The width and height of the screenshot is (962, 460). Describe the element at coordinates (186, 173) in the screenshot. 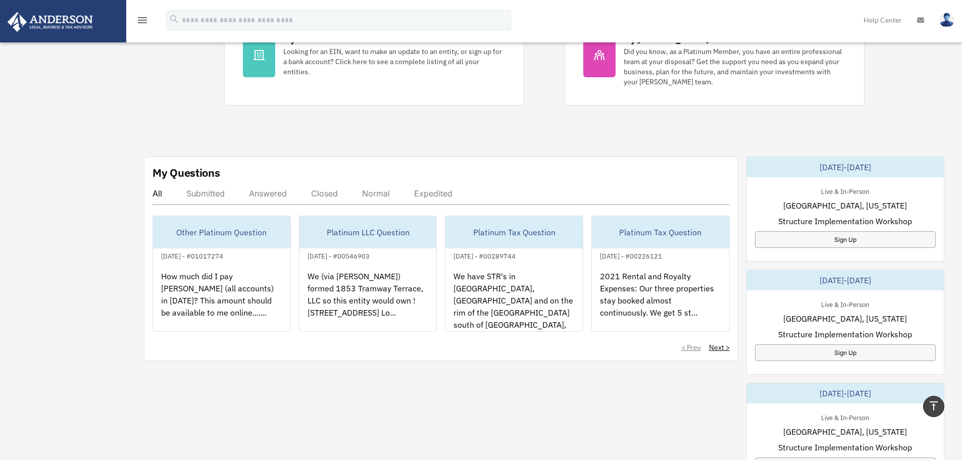

I see `div: My Questions` at that location.